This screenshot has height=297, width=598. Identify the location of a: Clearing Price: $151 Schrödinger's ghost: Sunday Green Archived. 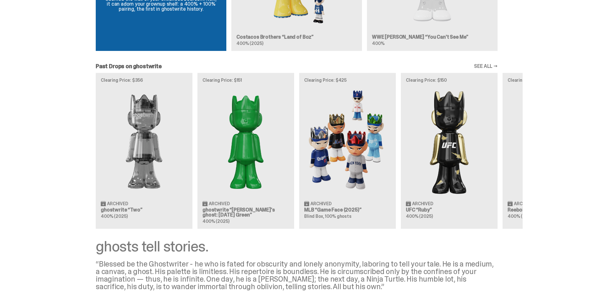
(246, 151).